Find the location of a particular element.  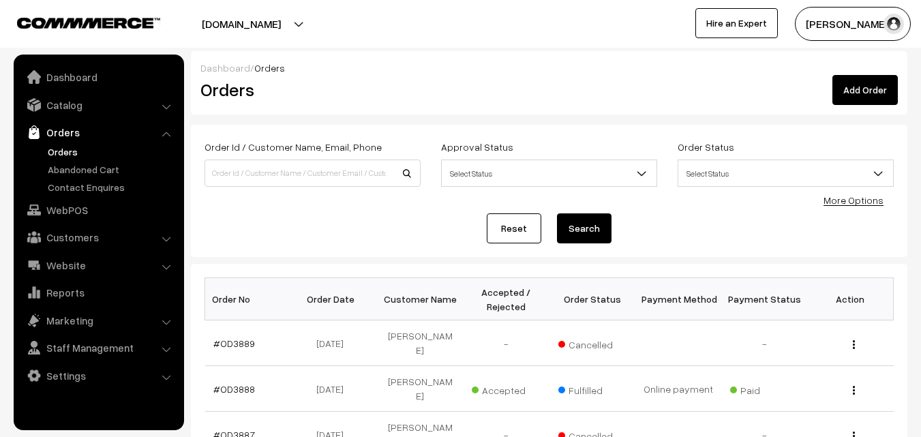

th: Order No is located at coordinates (248, 299).